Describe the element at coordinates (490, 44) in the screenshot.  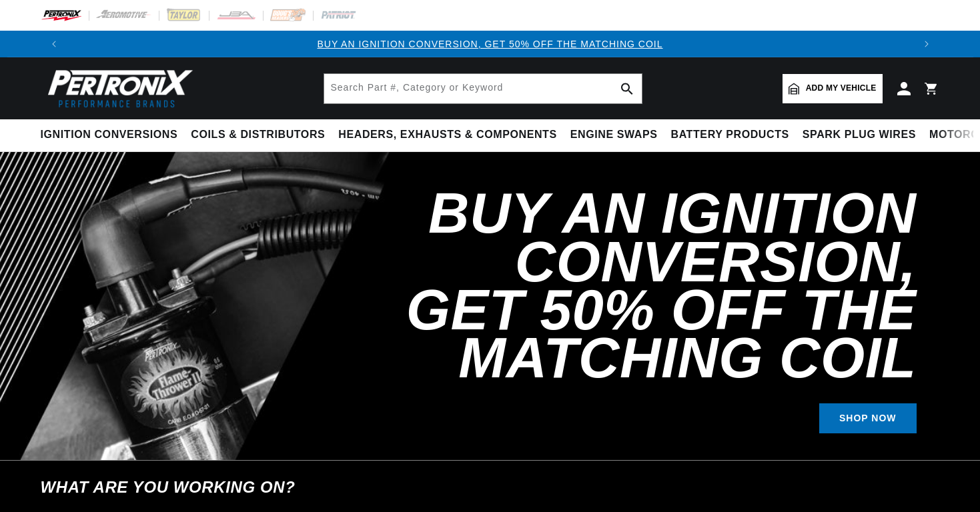
I see `div: Announcement` at that location.